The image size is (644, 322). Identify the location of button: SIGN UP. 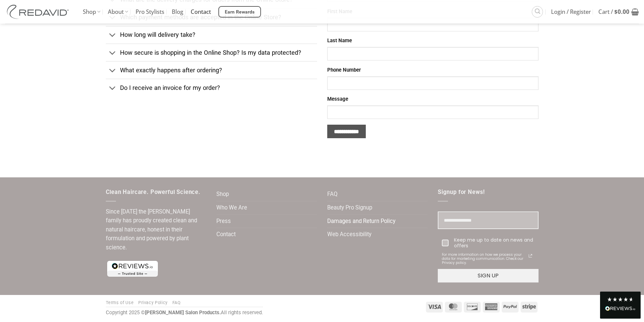
(488, 276).